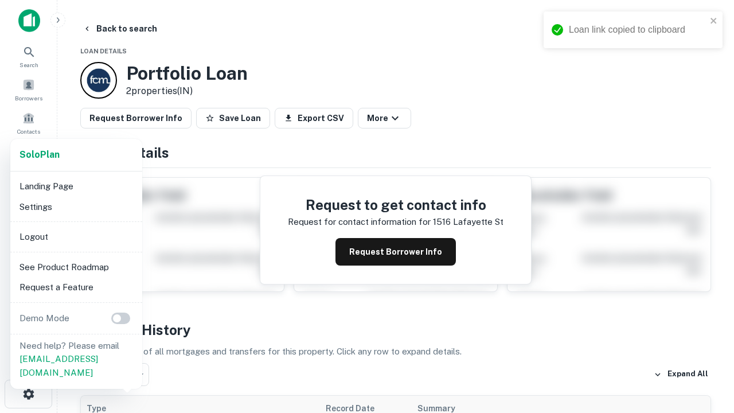  What do you see at coordinates (76, 207) in the screenshot?
I see `li: Settings` at bounding box center [76, 207].